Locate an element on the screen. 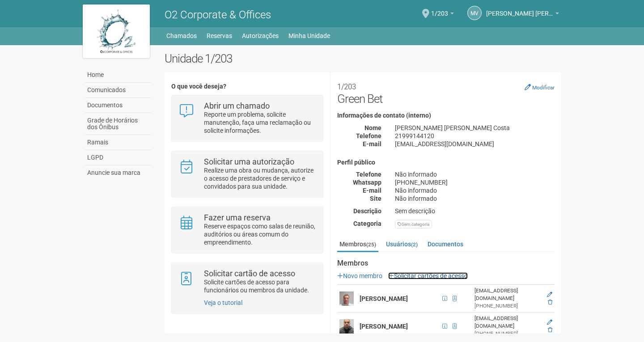 This screenshot has width=644, height=342. a: LGPD is located at coordinates (118, 158).